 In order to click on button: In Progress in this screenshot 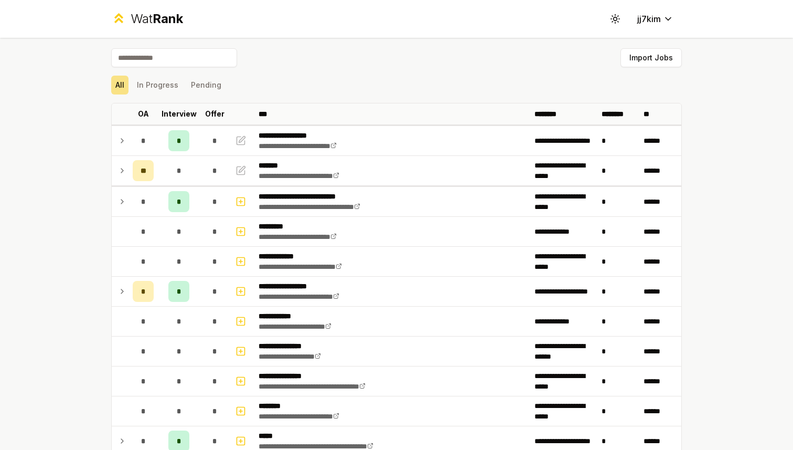, I will do `click(157, 85)`.